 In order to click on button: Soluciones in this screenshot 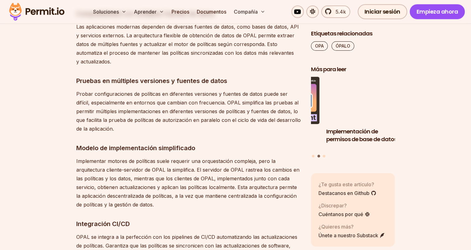, I will do `click(110, 12)`.